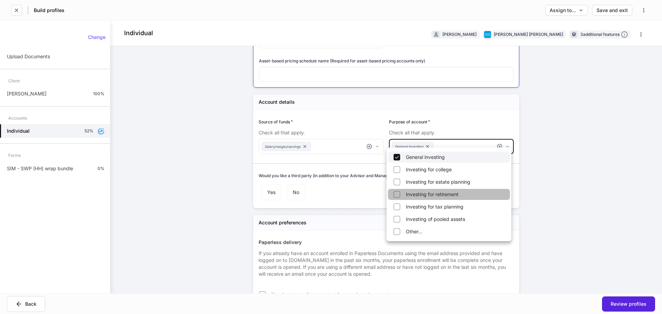  I want to click on li: Investing for retirement, so click(449, 194).